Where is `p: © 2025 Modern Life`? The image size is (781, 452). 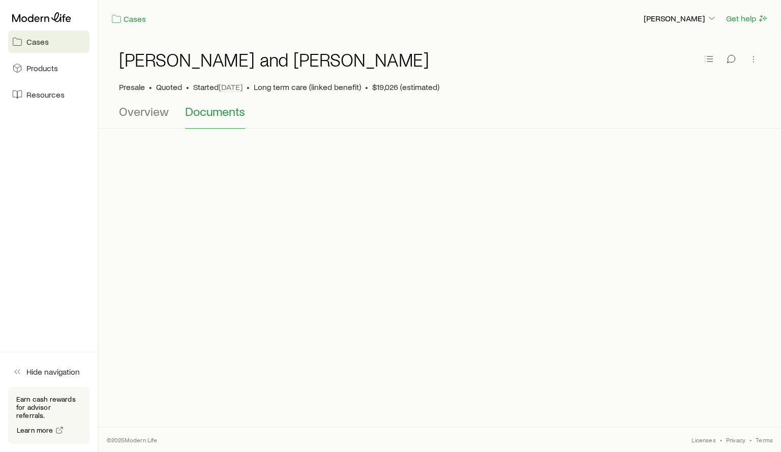
p: © 2025 Modern Life is located at coordinates (132, 440).